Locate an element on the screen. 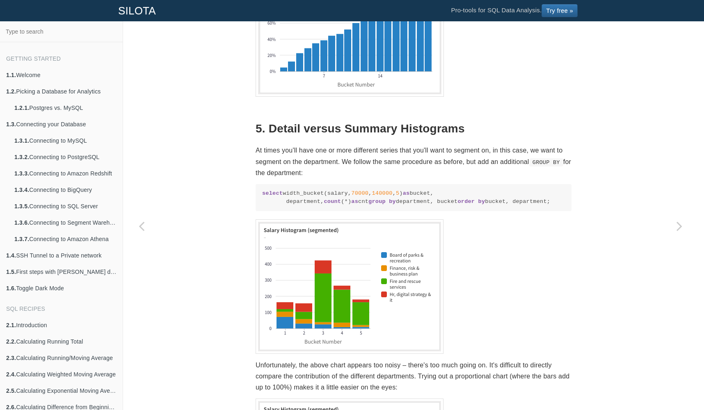  a: 1.3.7.Connecting to Amazon Athena is located at coordinates (65, 239).